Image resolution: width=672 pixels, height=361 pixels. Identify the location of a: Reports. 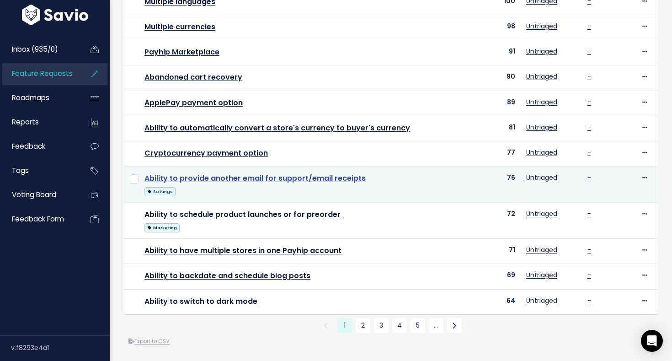
(39, 122).